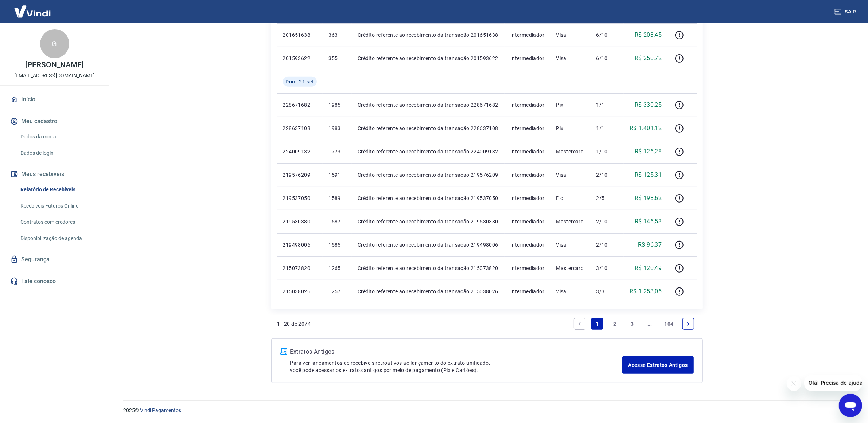  What do you see at coordinates (669, 323) in the screenshot?
I see `a: Page 104` at bounding box center [669, 323].